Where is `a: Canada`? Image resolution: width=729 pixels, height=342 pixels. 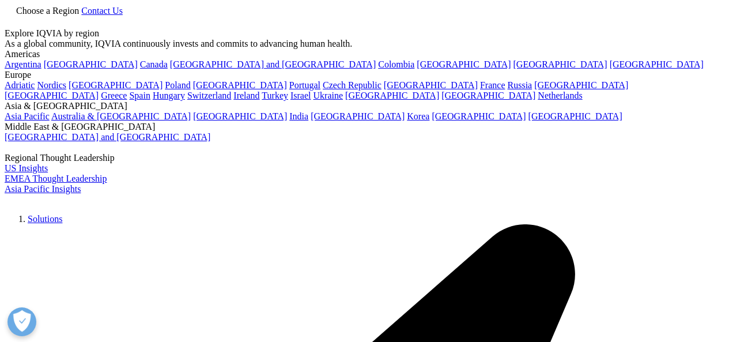
a: Canada is located at coordinates (154, 64).